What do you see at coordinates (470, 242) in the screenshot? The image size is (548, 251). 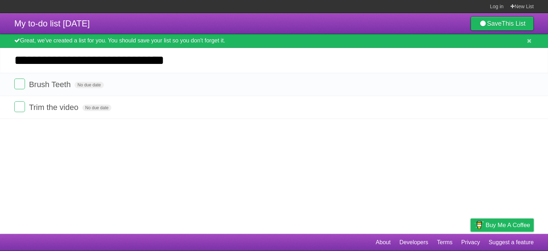 I see `a: Privacy` at bounding box center [470, 242].